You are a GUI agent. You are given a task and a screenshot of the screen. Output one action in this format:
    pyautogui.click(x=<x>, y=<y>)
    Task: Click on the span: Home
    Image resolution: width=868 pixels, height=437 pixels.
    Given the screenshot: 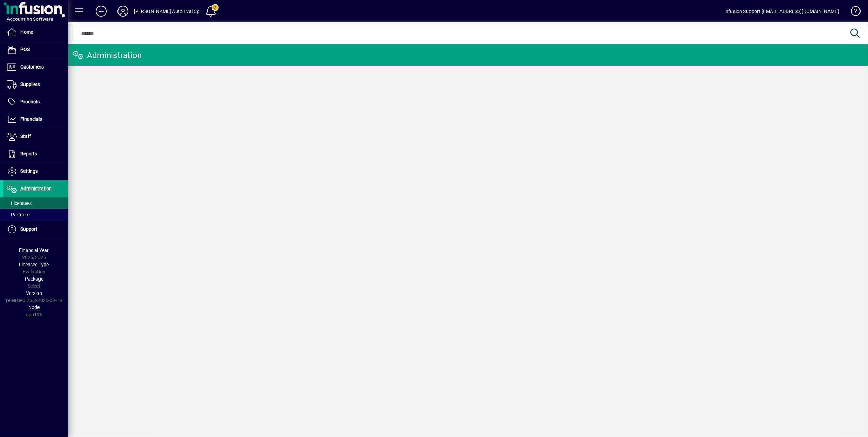 What is the action you would take?
    pyautogui.click(x=27, y=32)
    